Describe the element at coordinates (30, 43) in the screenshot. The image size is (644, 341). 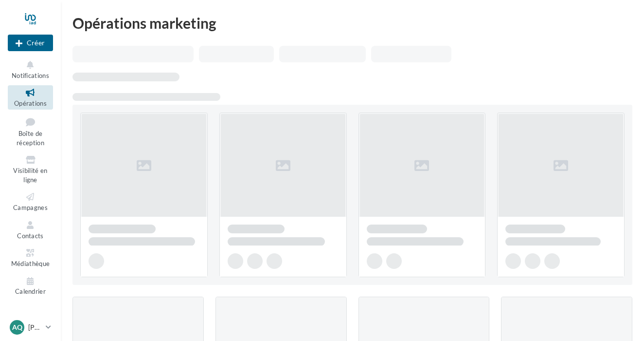
I see `div: Nouvelle campagne` at that location.